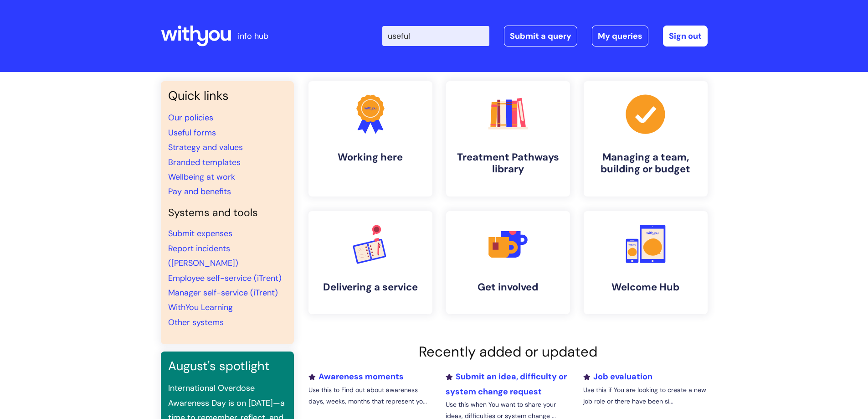 This screenshot has width=868, height=419. I want to click on h2: Recently added or updated, so click(508, 351).